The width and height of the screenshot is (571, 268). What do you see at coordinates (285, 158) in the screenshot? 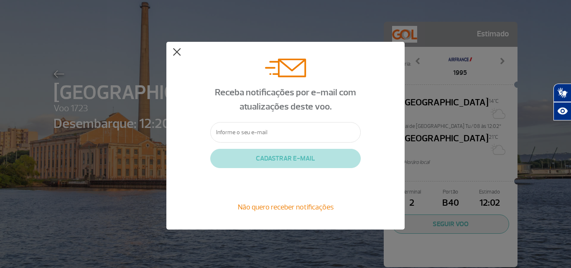
I see `button: CADASTRAR E-MAIL` at bounding box center [285, 158].